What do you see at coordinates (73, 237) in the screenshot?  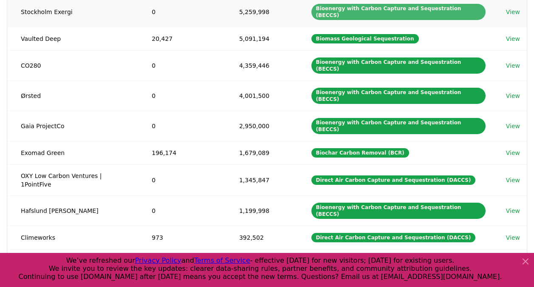 I see `td: Climeworks` at bounding box center [73, 237].